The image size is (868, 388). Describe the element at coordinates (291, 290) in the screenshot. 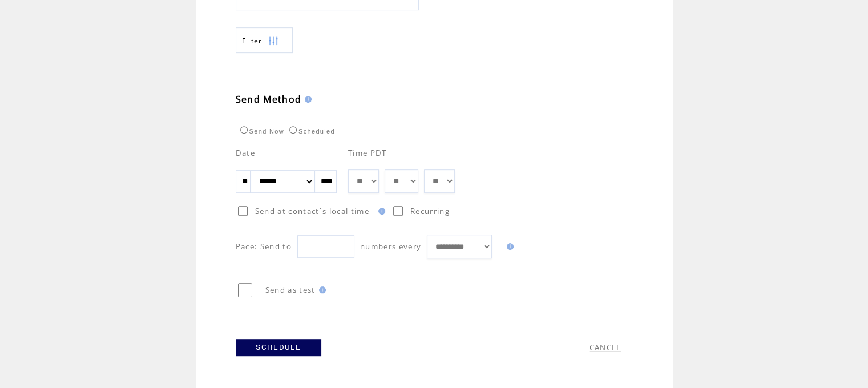

I see `span: Send as test` at that location.